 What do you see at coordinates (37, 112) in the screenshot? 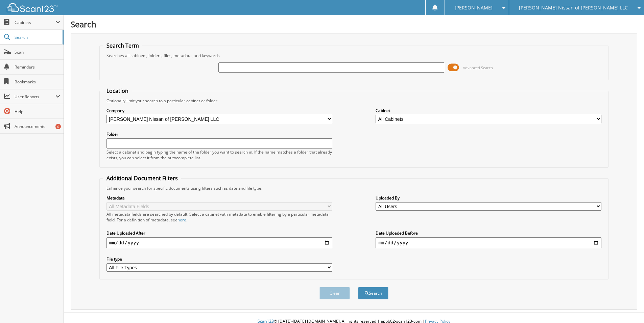
I see `span: Help` at bounding box center [37, 112].